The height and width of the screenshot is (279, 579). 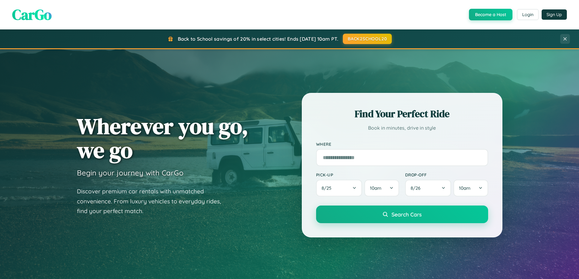 I want to click on button: 8/25, so click(x=339, y=188).